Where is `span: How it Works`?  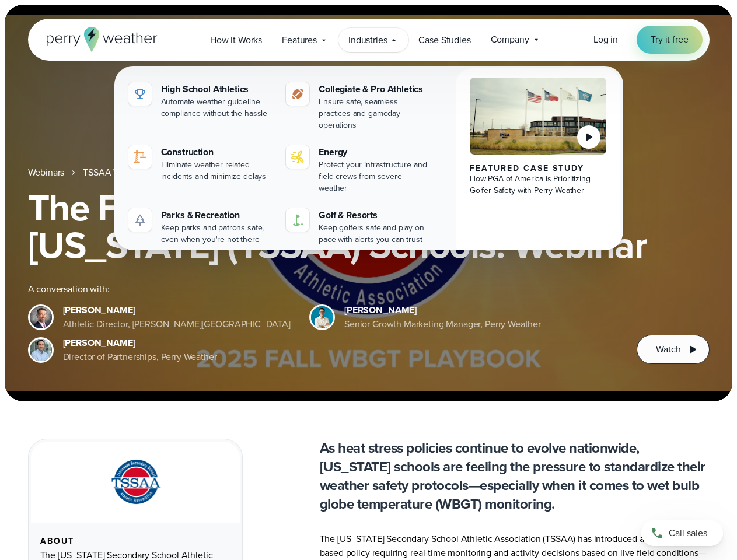 span: How it Works is located at coordinates (236, 40).